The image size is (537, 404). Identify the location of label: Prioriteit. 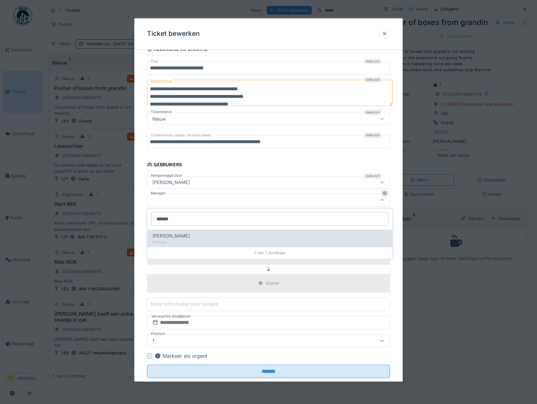
(158, 334).